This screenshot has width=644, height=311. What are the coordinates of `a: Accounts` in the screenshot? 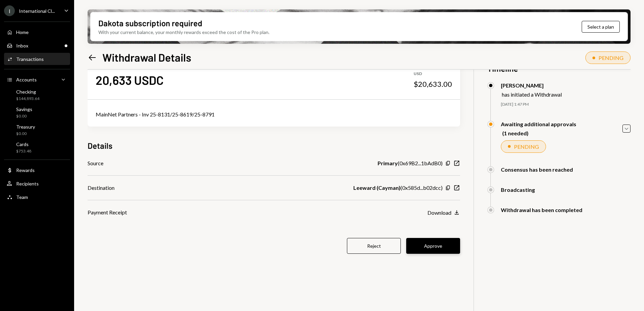 It's located at (37, 80).